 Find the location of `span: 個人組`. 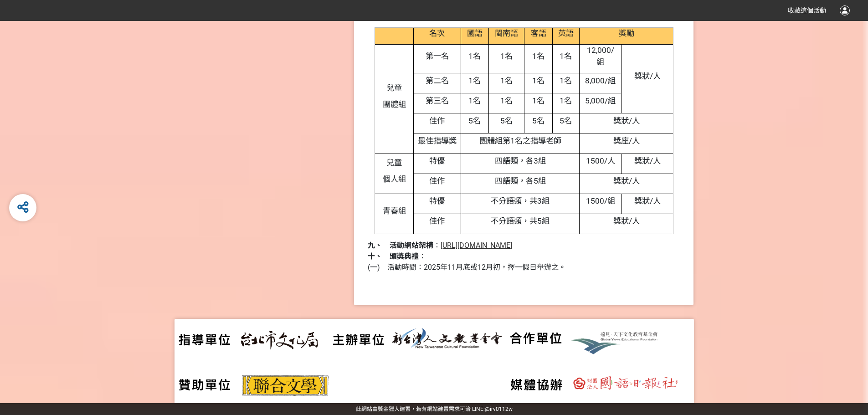

span: 個人組 is located at coordinates (394, 179).